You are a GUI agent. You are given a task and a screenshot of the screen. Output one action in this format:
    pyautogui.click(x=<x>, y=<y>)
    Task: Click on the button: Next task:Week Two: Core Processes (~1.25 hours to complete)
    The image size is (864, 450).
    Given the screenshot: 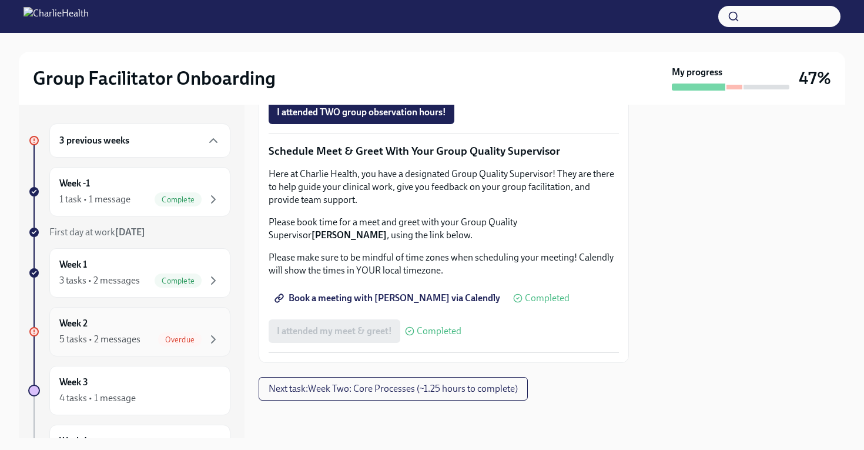 What is the action you would take?
    pyautogui.click(x=393, y=389)
    